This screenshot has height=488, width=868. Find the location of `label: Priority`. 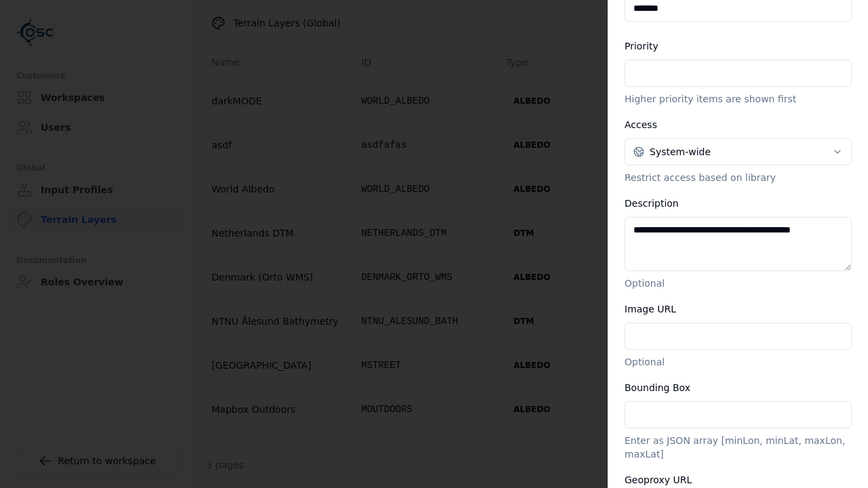

label: Priority is located at coordinates (641, 46).